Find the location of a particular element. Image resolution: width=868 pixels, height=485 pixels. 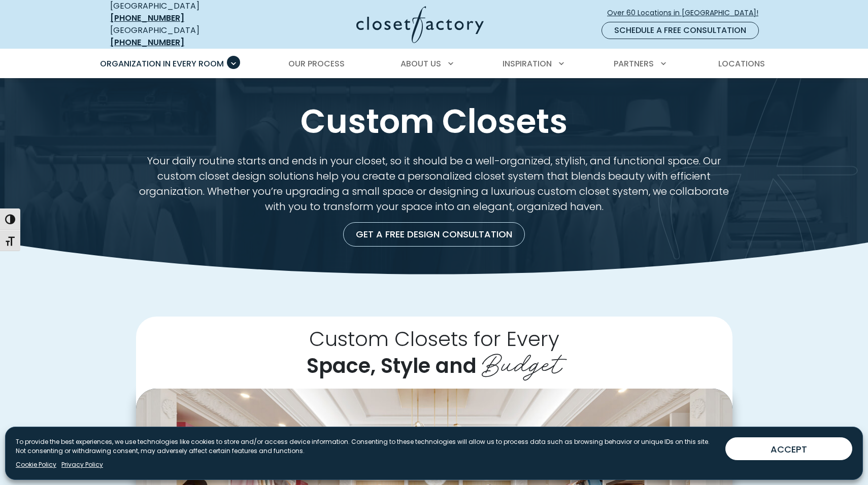

span: Inspiration is located at coordinates (527, 64).